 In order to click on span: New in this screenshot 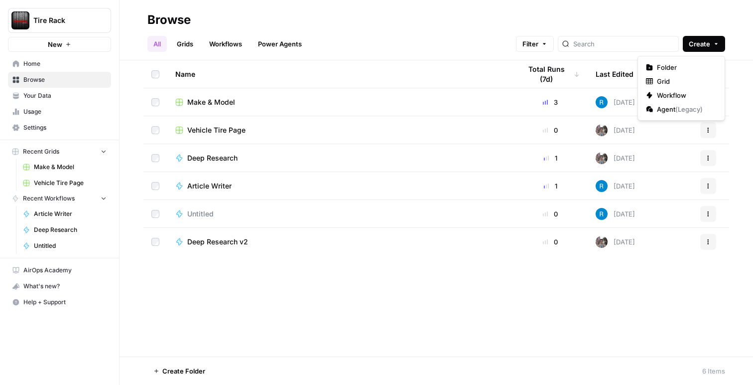, I will do `click(55, 44)`.